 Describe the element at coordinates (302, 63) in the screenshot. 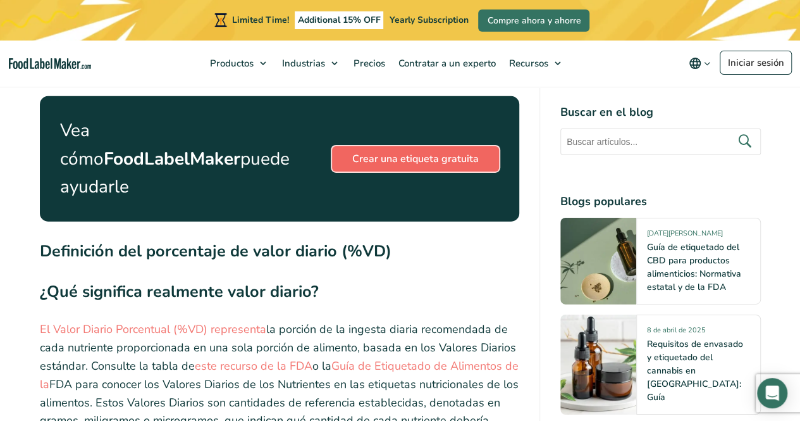

I see `span: Industrias` at that location.